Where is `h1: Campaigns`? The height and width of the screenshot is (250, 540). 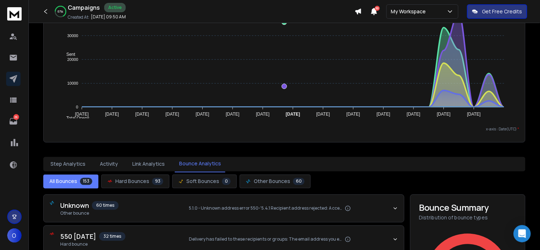
h1: Campaigns is located at coordinates (84, 8).